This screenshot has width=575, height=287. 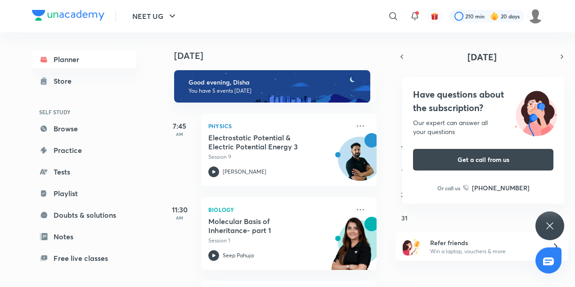 I want to click on p: Physics, so click(x=279, y=126).